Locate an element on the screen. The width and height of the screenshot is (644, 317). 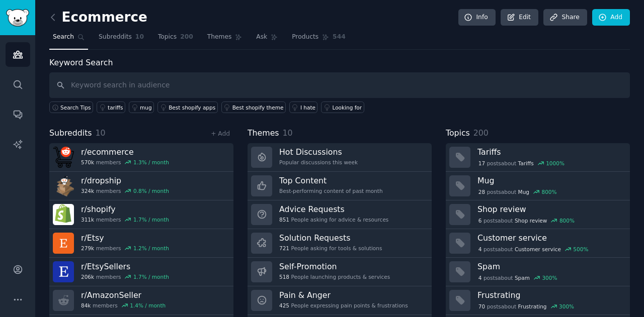
a: I hate is located at coordinates (303, 107).